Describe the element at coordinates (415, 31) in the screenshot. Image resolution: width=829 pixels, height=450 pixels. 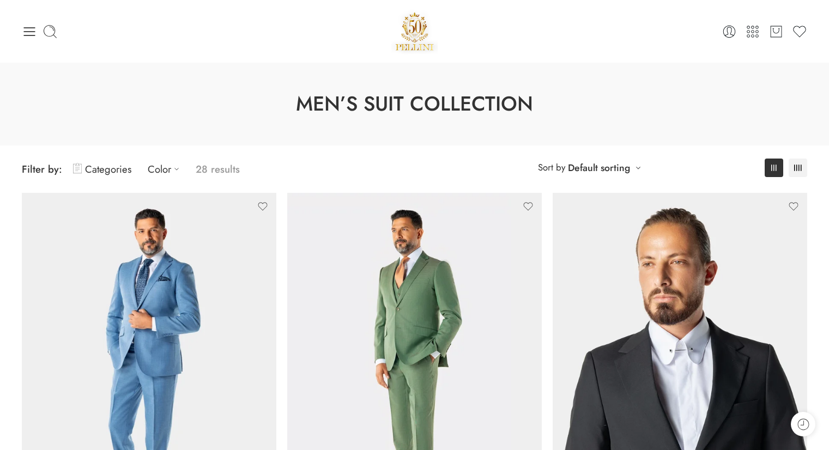
I see `img: Pellini` at that location.